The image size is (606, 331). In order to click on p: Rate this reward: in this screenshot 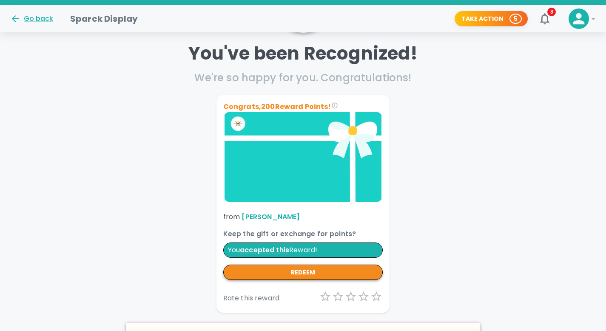, I will do `click(252, 298)`.